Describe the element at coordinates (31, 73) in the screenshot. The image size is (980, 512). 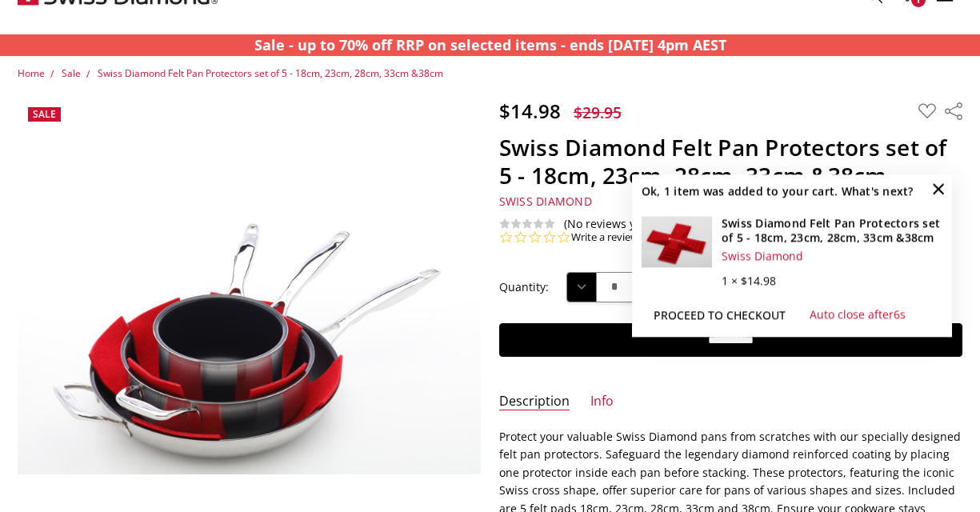
I see `a: Home` at that location.